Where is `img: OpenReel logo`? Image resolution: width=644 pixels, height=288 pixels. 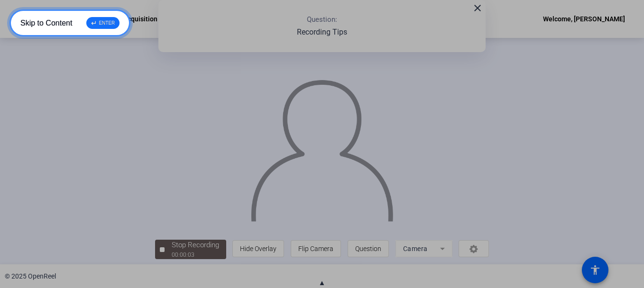 img: OpenReel logo is located at coordinates (47, 19).